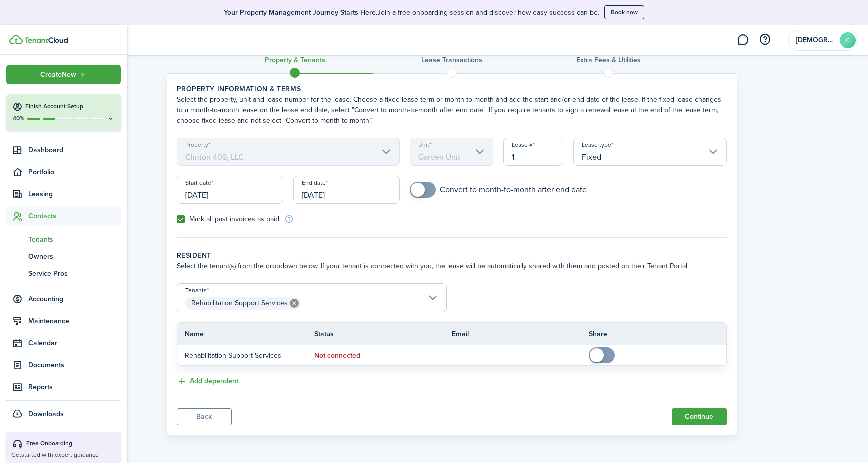 The image size is (868, 463). What do you see at coordinates (74, 194) in the screenshot?
I see `span: Leasing` at bounding box center [74, 194].